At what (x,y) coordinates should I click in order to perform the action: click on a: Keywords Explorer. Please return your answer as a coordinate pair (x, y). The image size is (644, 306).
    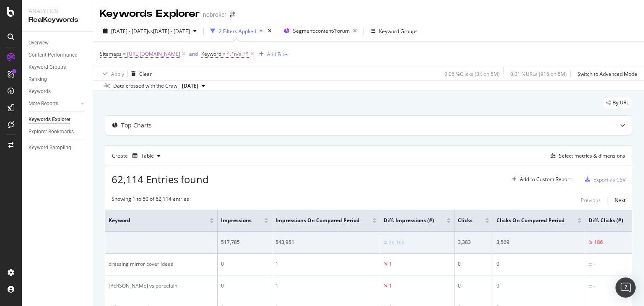
    Looking at the image, I should click on (58, 120).